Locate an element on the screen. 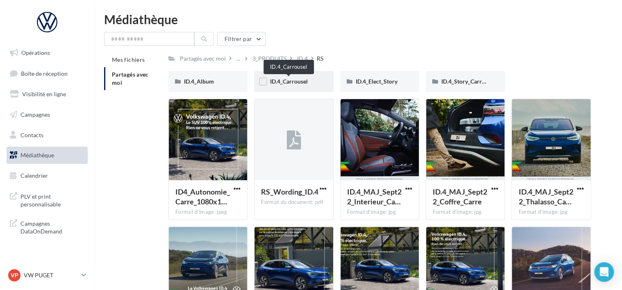 Image resolution: width=622 pixels, height=290 pixels. div: Format du document: pdf is located at coordinates (293, 202).